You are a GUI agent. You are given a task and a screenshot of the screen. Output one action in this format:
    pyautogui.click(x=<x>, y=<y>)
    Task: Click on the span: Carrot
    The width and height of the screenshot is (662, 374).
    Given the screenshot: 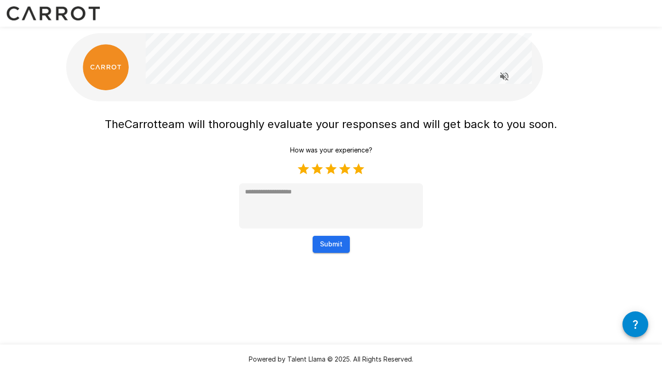 What is the action you would take?
    pyautogui.click(x=141, y=124)
    